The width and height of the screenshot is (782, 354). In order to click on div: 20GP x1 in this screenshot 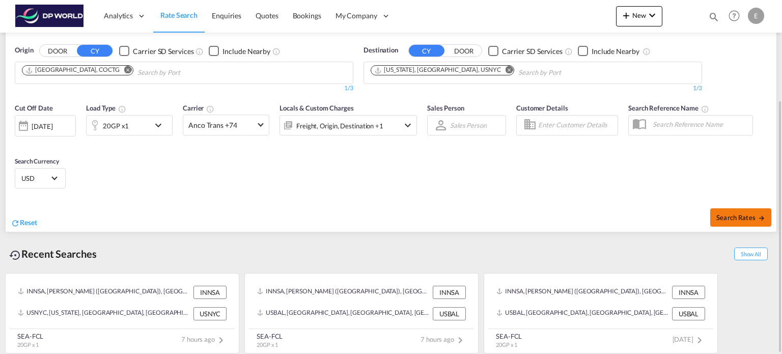, I will do `click(116, 126)`.